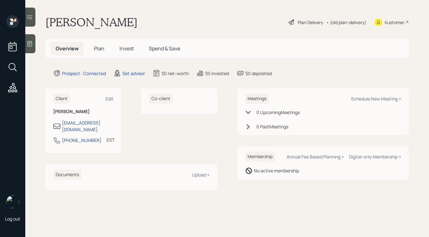 The height and width of the screenshot is (237, 429). I want to click on div: $0 deposited, so click(259, 73).